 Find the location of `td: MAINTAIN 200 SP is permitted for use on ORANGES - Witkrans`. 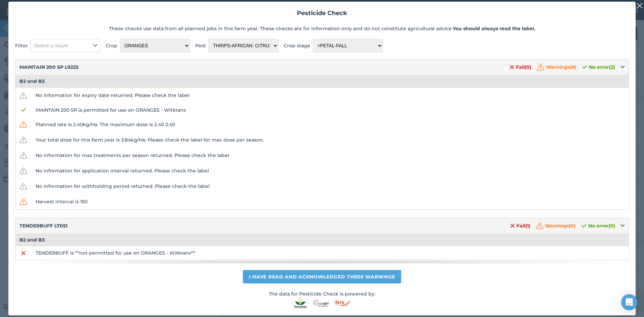

td: MAINTAIN 200 SP is permitted for use on ORANGES - Witkrans is located at coordinates (330, 110).